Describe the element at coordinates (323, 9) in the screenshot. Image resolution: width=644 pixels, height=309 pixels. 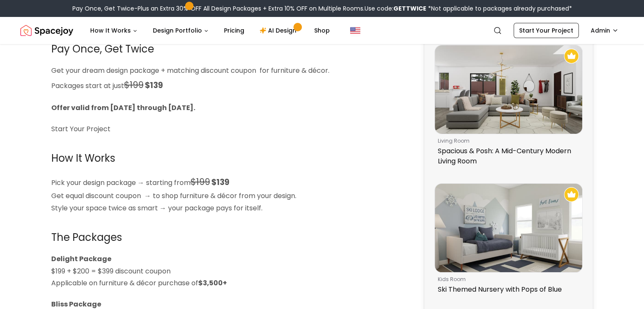
I see `div: Pay Once, Get Twice-Plus an Extra 30% OFF All Design Packages + Extra 10% OFF on Multiple Rooms.` at that location.